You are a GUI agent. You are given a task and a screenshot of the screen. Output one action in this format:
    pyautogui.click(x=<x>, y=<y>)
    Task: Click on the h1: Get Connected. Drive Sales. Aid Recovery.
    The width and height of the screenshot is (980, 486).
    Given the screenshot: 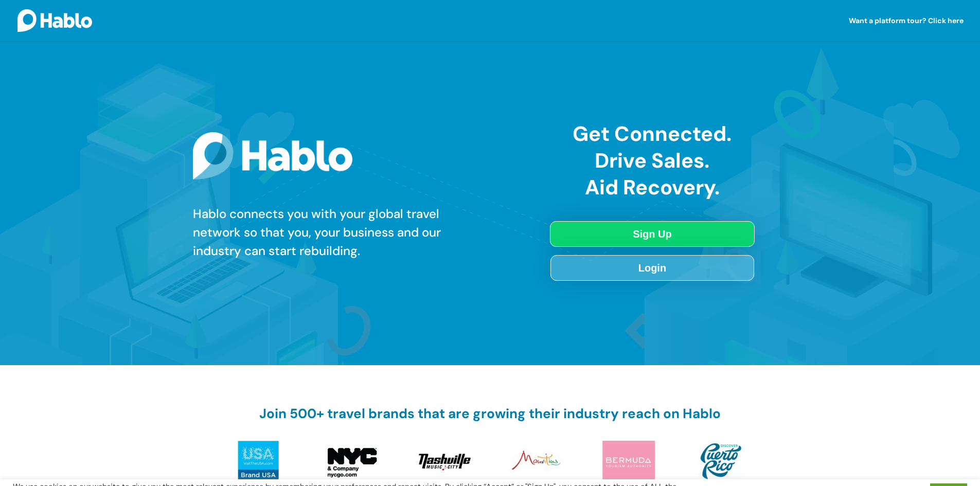 What is the action you would take?
    pyautogui.click(x=652, y=163)
    